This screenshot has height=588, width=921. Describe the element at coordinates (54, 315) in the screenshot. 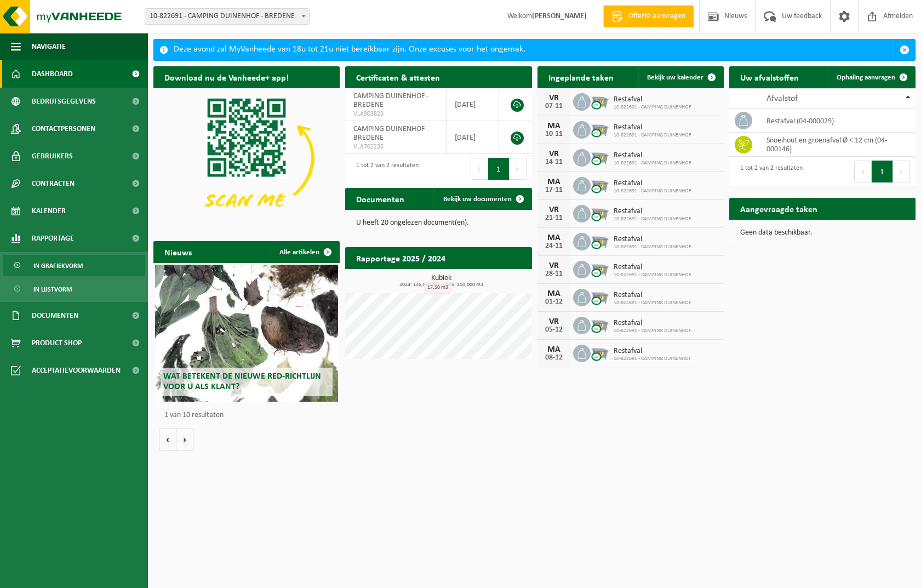

I see `span: Documenten` at that location.